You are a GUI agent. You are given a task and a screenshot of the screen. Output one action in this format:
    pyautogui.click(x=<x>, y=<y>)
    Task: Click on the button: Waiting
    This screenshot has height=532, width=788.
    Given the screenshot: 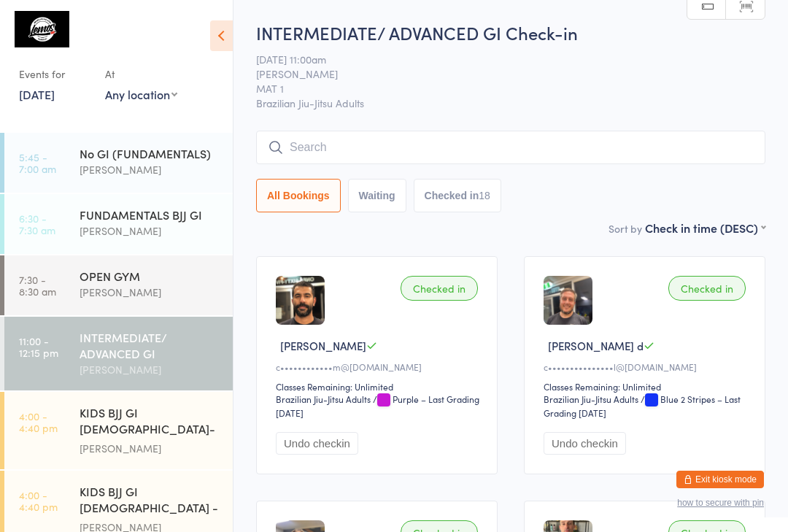 What is the action you would take?
    pyautogui.click(x=377, y=195)
    